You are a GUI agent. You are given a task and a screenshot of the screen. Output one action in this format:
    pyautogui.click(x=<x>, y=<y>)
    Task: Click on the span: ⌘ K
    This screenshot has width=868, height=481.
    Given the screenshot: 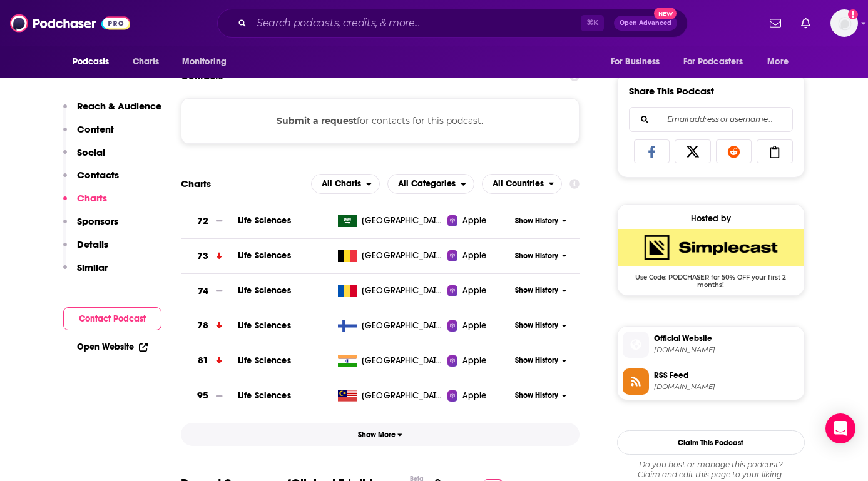 What is the action you would take?
    pyautogui.click(x=592, y=23)
    